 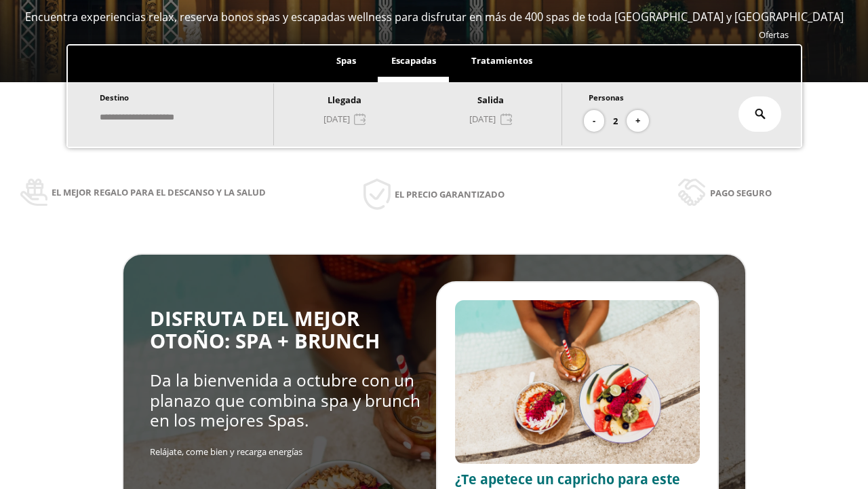 What do you see at coordinates (285, 400) in the screenshot?
I see `span: Da la bienvenida a octubre con un planazo que combina spa y brunch en los mejores Spas.` at bounding box center [285, 400].